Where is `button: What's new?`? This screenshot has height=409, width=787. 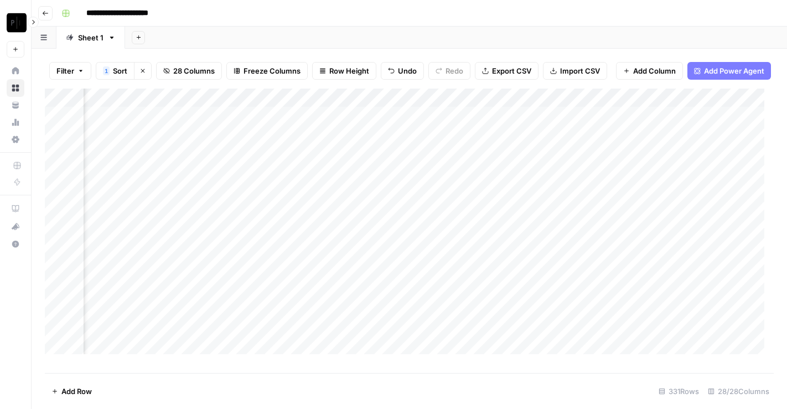
button: What's new? is located at coordinates (15, 226).